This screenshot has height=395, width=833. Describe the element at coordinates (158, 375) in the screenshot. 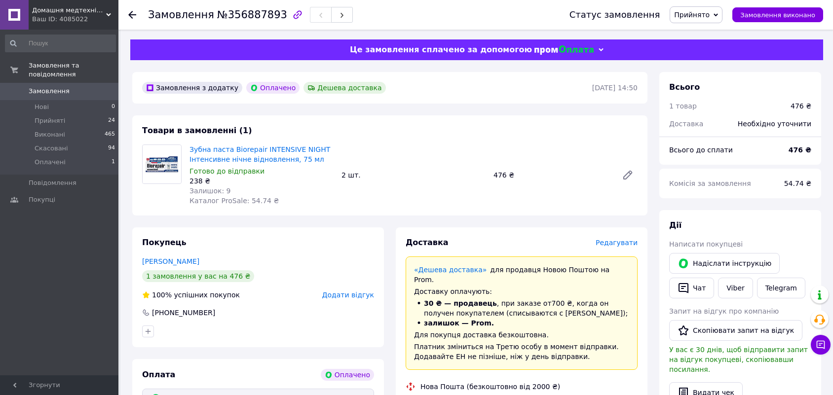

I see `span: Оплата` at that location.